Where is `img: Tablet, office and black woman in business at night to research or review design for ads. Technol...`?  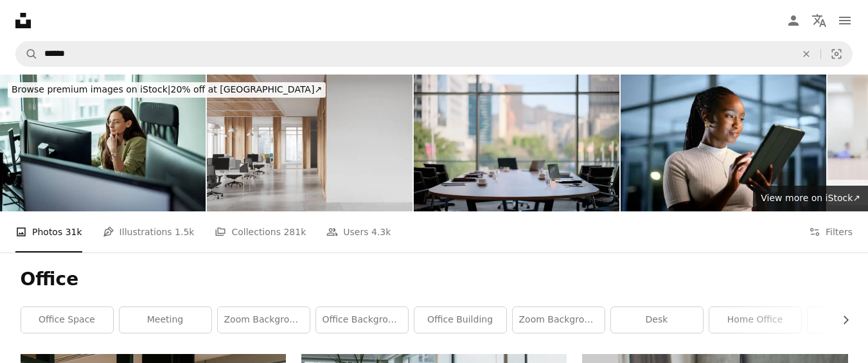 img: Tablet, office and black woman in business at night to research or review design for ads. Technol... is located at coordinates (723, 142).